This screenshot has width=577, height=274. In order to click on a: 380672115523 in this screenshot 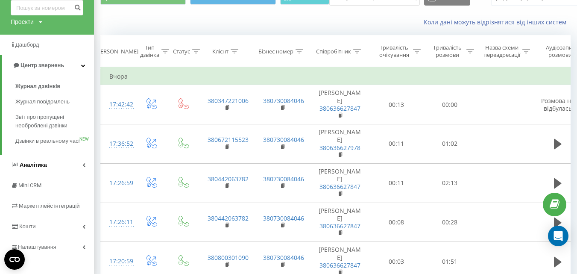, I will do `click(228, 139)`.